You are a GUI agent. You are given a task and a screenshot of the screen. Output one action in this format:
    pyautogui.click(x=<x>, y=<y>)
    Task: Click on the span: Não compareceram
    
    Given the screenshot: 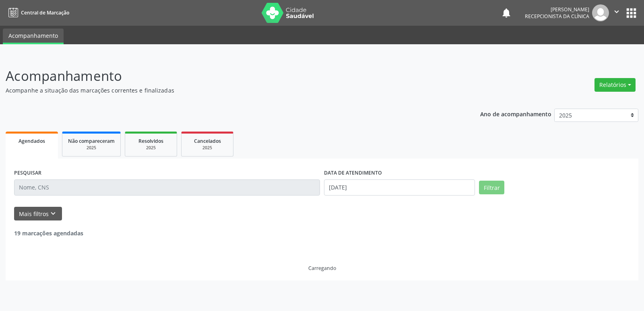 What is the action you would take?
    pyautogui.click(x=91, y=141)
    